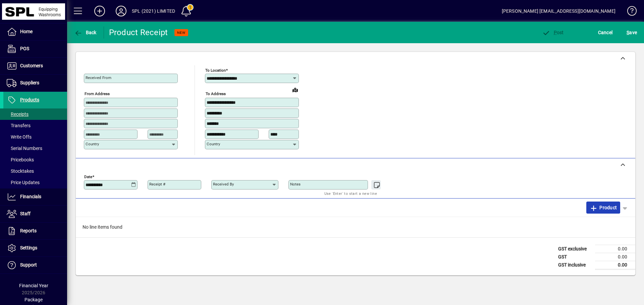  I want to click on span: Financial Year, so click(33, 286).